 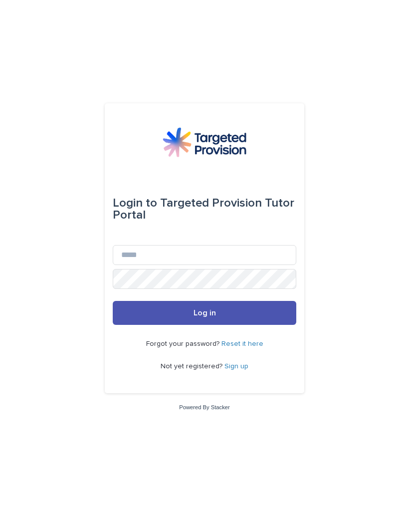 I want to click on a: Sign up, so click(x=237, y=366).